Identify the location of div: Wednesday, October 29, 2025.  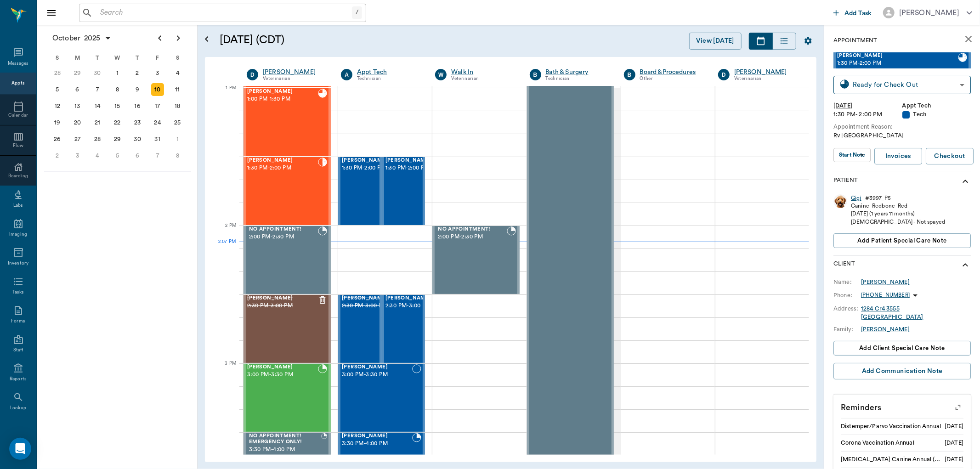
(117, 139).